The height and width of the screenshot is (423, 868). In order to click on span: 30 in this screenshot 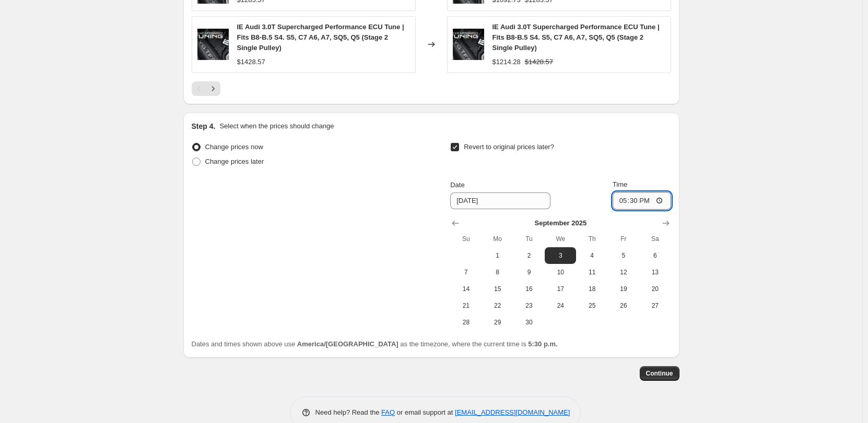, I will do `click(529, 323)`.